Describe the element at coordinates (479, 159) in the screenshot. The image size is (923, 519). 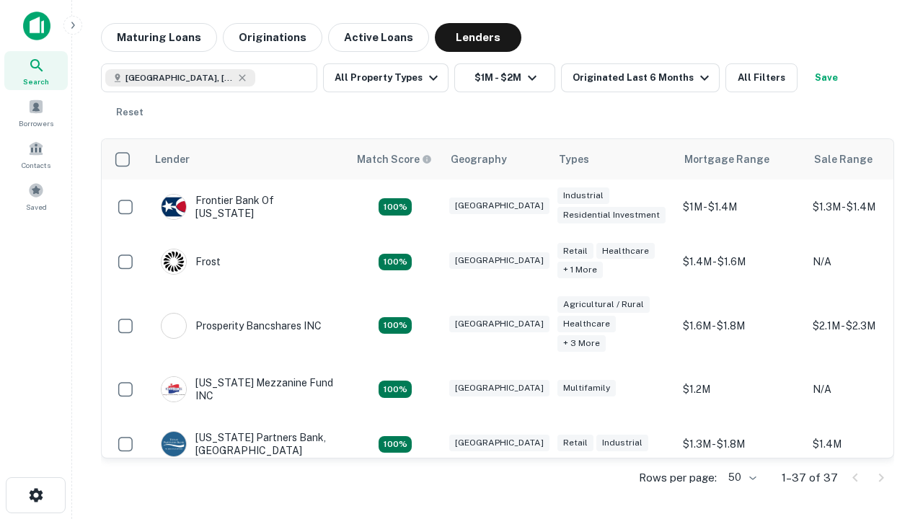
I see `div: Geography` at that location.